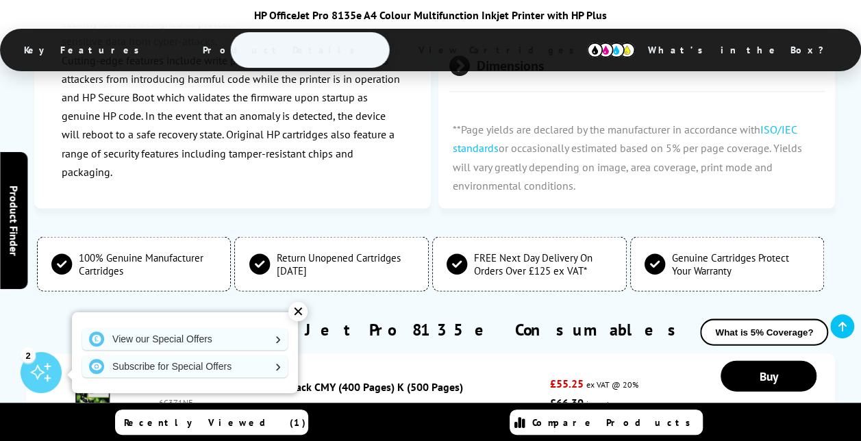  Describe the element at coordinates (185, 366) in the screenshot. I see `a: Subscribe for Special Offers` at that location.